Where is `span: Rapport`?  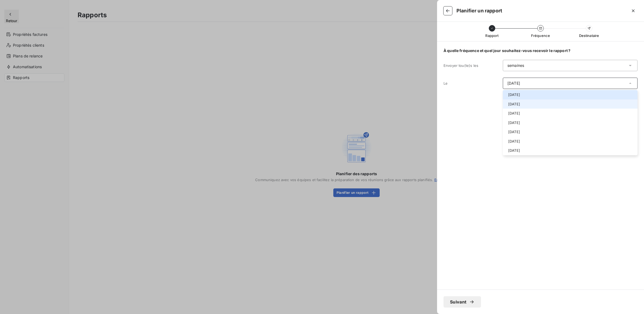
span: Rapport is located at coordinates (492, 36).